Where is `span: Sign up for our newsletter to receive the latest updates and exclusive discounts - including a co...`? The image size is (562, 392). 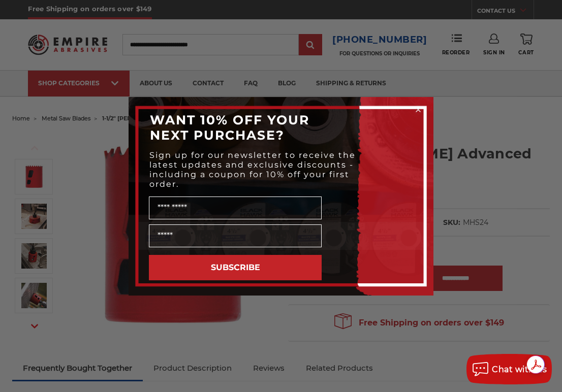
span: Sign up for our newsletter to receive the latest updates and exclusive discounts - including a co... is located at coordinates (253, 170).